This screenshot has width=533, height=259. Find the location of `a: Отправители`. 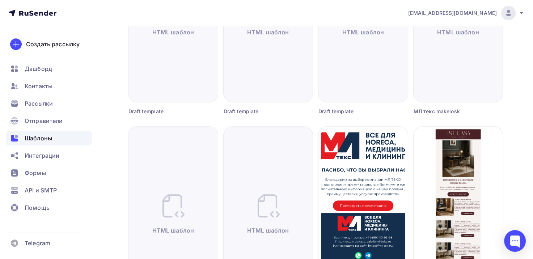

a: Отправители is located at coordinates (49, 121).